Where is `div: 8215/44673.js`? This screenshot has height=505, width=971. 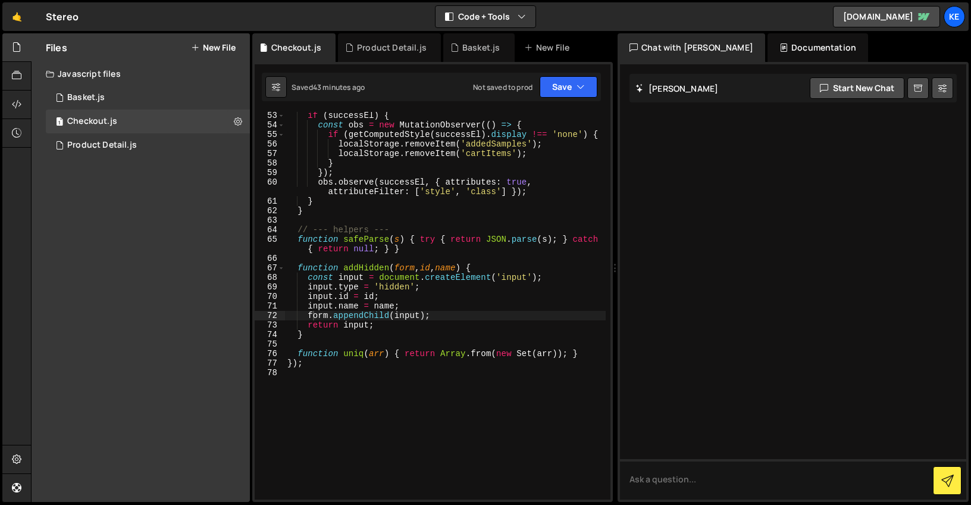
div: 8215/44673.js is located at coordinates (148, 145).